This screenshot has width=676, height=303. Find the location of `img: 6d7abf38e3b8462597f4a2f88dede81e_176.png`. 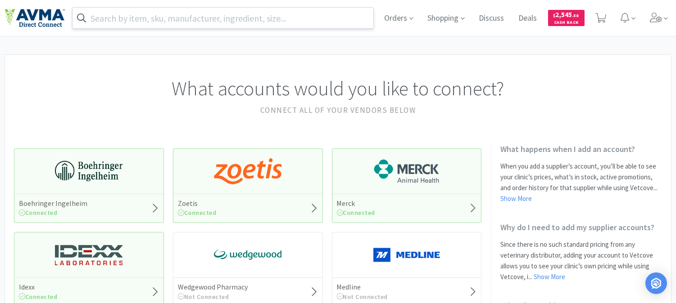

img: 6d7abf38e3b8462597f4a2f88dede81e_176.png is located at coordinates (407, 172).